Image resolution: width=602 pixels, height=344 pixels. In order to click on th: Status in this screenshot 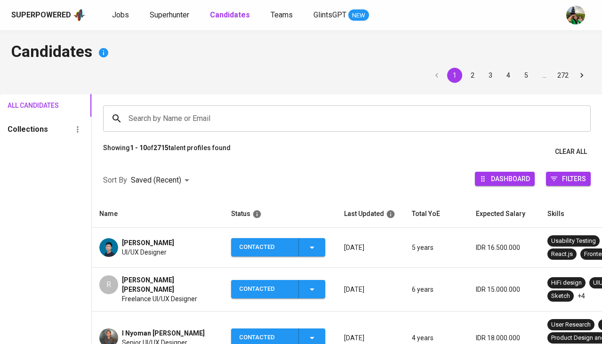, I will do `click(280, 214)`.